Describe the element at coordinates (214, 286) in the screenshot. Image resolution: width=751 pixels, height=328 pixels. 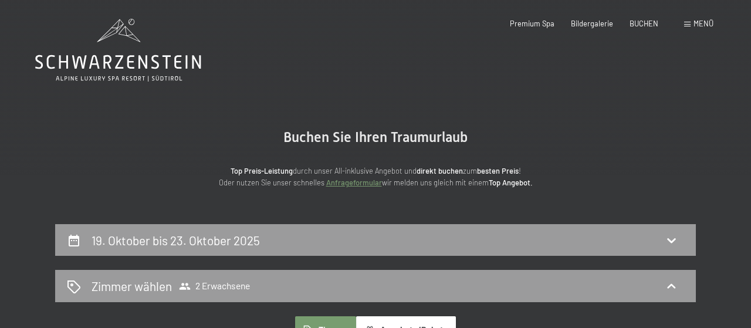
I see `span: 2 Erwachsene` at that location.